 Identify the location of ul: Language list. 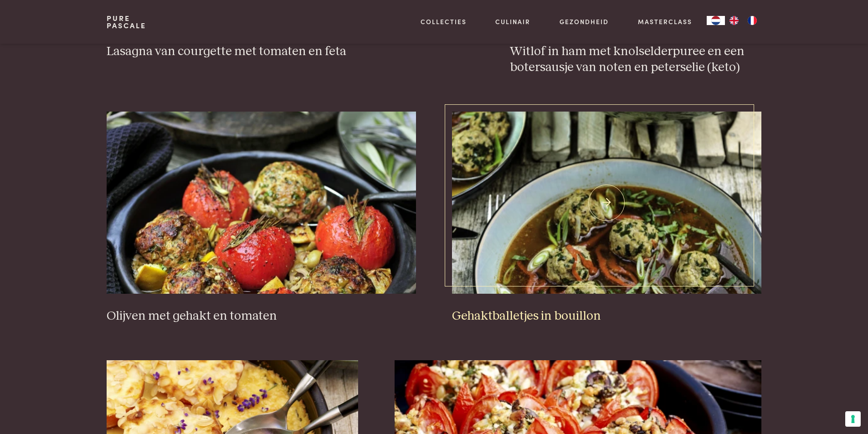
(743, 21).